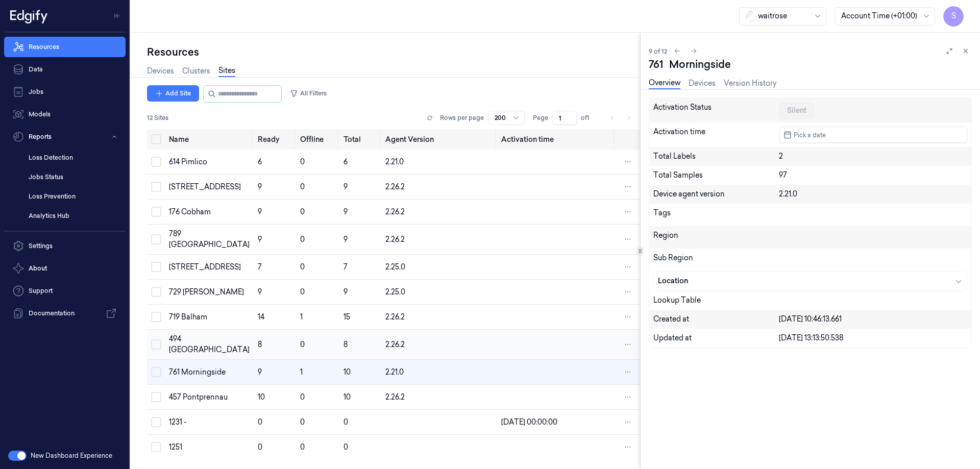 This screenshot has height=469, width=980. Describe the element at coordinates (808, 135) in the screenshot. I see `span: Pick a date` at that location.